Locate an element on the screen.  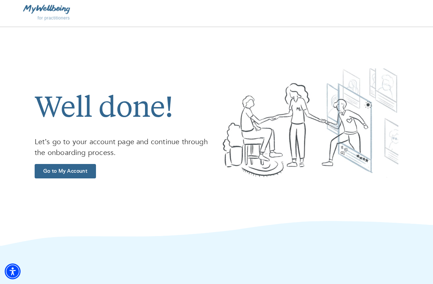
span: Go to My Account is located at coordinates (65, 171).